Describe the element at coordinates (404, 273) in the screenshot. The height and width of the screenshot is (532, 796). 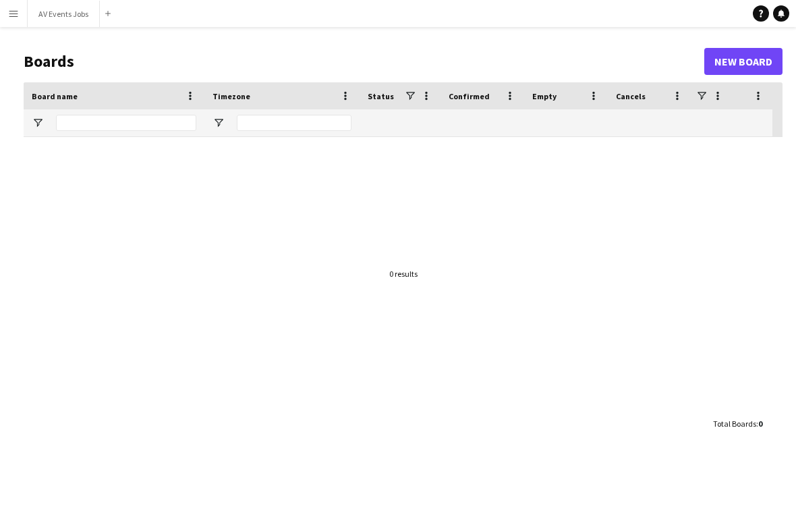
I see `div: 0 results` at that location.